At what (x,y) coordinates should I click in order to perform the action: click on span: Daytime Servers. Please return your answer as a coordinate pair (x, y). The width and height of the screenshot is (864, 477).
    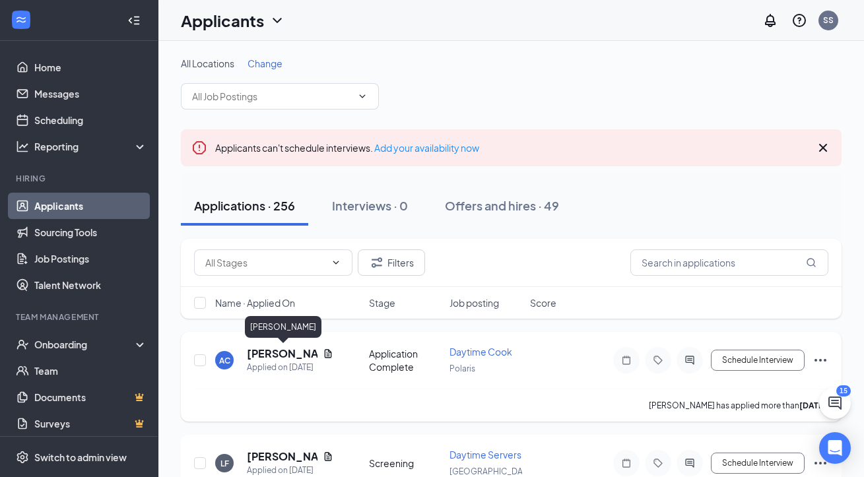
    Looking at the image, I should click on (485, 455).